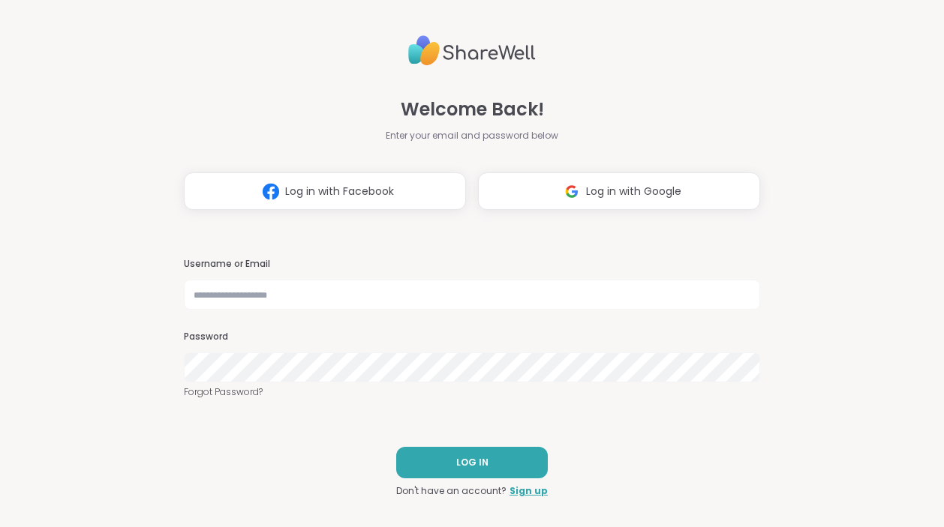 The width and height of the screenshot is (944, 527). Describe the element at coordinates (325, 191) in the screenshot. I see `button: Log in with Facebook` at that location.